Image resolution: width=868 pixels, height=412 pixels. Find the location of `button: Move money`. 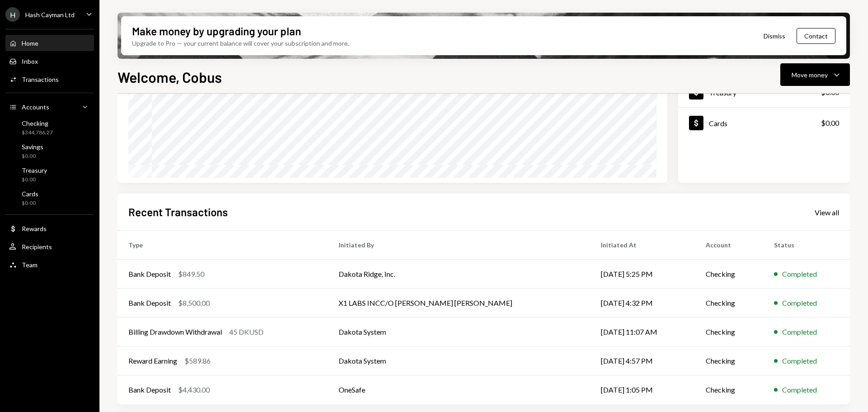

button: Move money is located at coordinates (815, 75).